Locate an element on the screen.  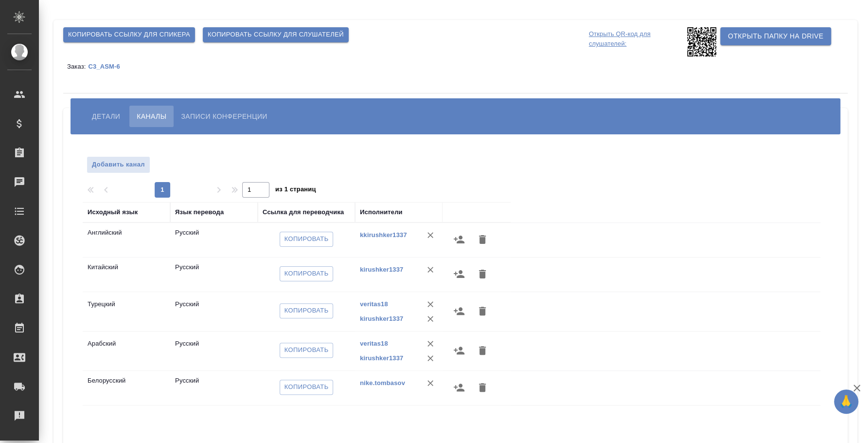
button: Копировать ссылку для спикера is located at coordinates (129, 35).